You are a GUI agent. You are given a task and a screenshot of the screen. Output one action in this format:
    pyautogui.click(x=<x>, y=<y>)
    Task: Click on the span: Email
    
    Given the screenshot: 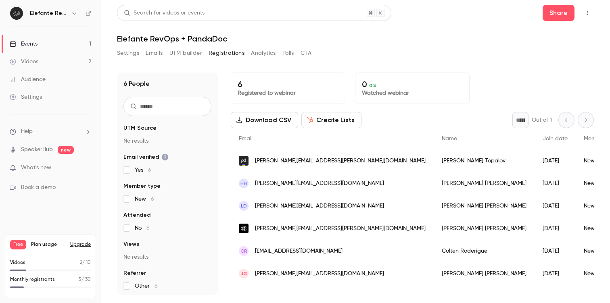 What is the action you would take?
    pyautogui.click(x=246, y=139)
    